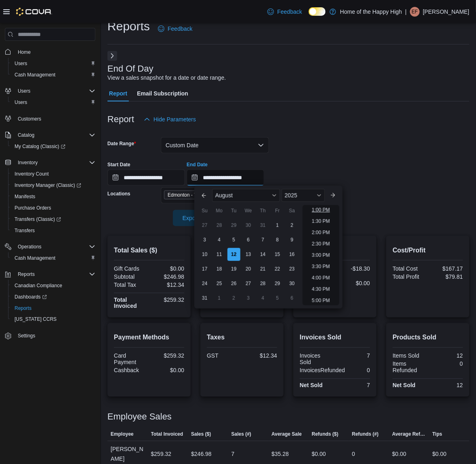 The image size is (476, 464). What do you see at coordinates (53, 103) in the screenshot?
I see `button: Users` at bounding box center [53, 103].